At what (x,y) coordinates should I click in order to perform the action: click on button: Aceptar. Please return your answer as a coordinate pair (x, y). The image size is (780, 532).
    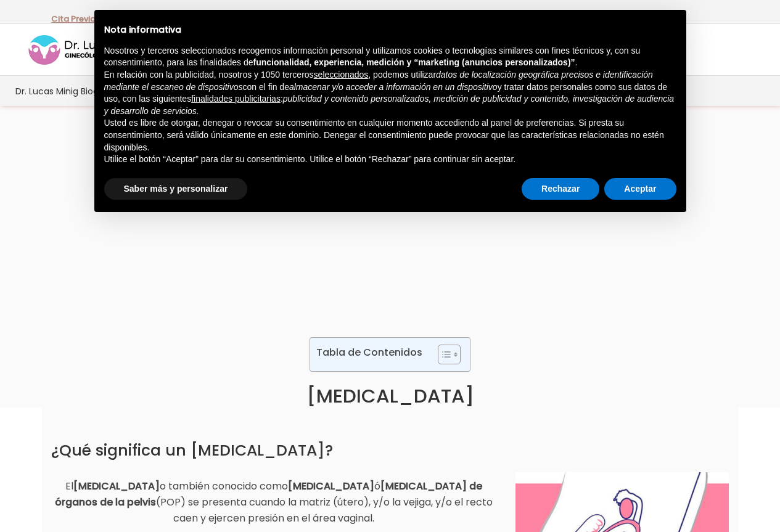
    Looking at the image, I should click on (640, 189).